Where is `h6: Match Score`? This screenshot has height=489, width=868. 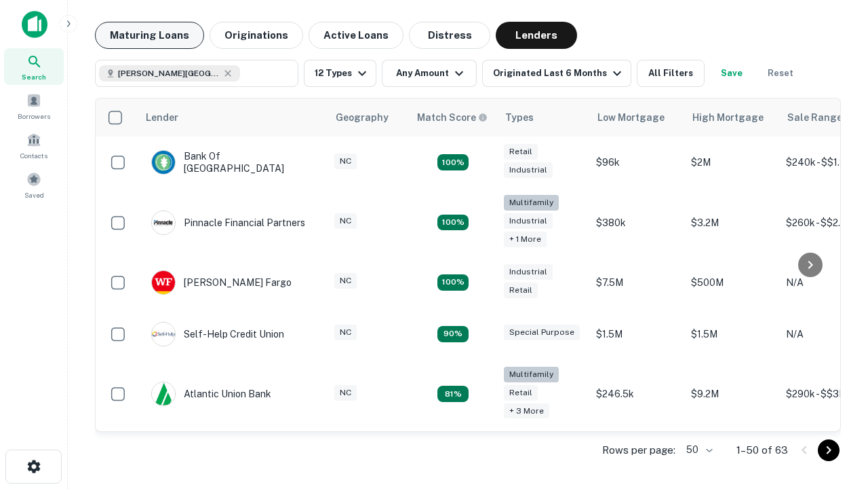
h6: Match Score is located at coordinates (451, 117).